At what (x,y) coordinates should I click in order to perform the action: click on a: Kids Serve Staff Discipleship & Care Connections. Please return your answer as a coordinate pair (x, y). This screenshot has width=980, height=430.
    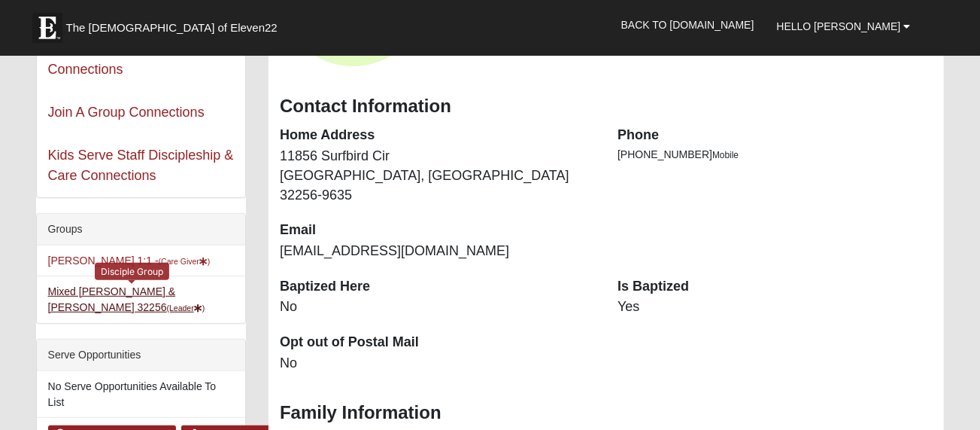
    Looking at the image, I should click on (141, 165).